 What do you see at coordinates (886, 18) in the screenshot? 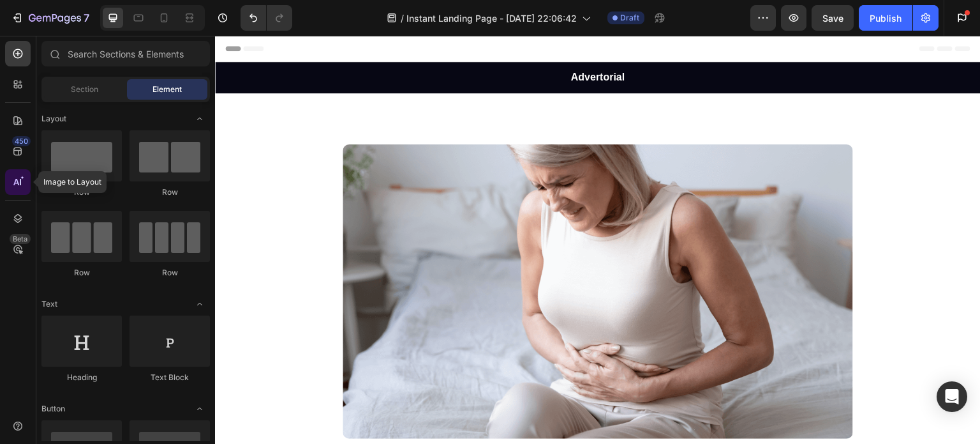
I see `div: Publish` at bounding box center [886, 18].